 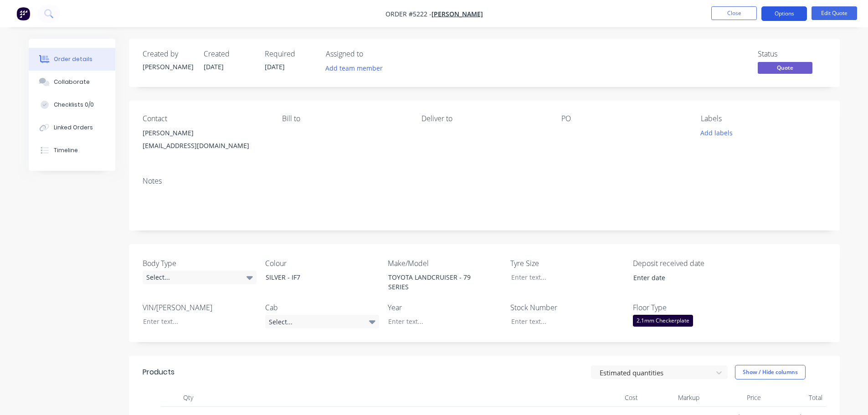 I want to click on label: Floor Type, so click(x=690, y=308).